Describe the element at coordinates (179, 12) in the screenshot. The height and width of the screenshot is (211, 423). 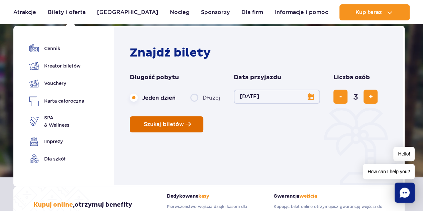
I see `a: Nocleg` at that location.